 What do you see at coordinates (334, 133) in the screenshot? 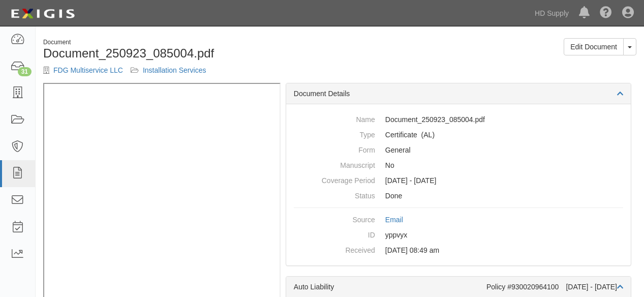
I see `dt: Type` at bounding box center [334, 133].